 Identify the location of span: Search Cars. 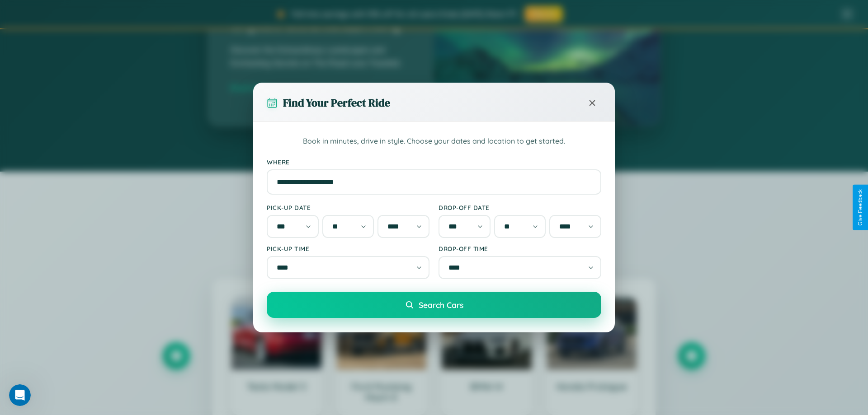
(441, 305).